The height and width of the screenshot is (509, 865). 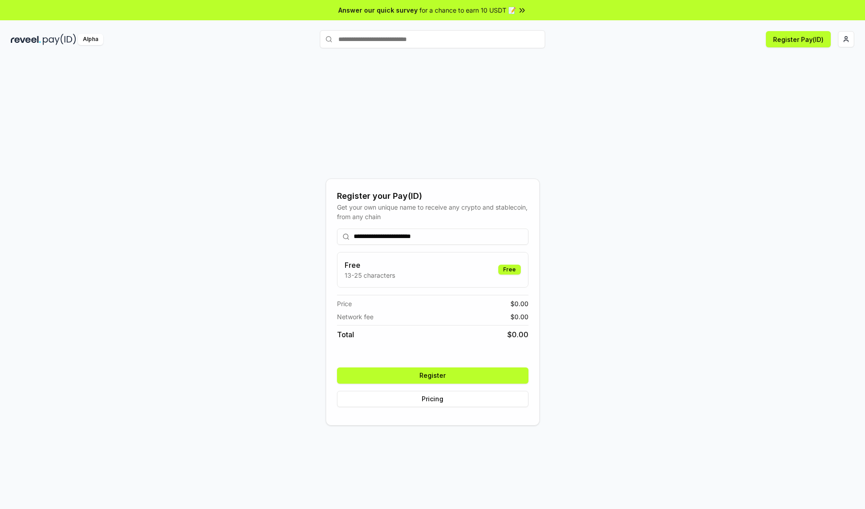 I want to click on span: for a chance to earn 10 USDT 📝, so click(x=468, y=10).